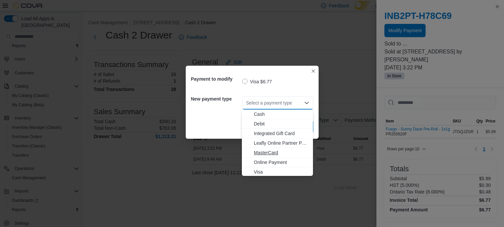 This screenshot has width=504, height=227. Describe the element at coordinates (282, 124) in the screenshot. I see `span: Debit` at that location.